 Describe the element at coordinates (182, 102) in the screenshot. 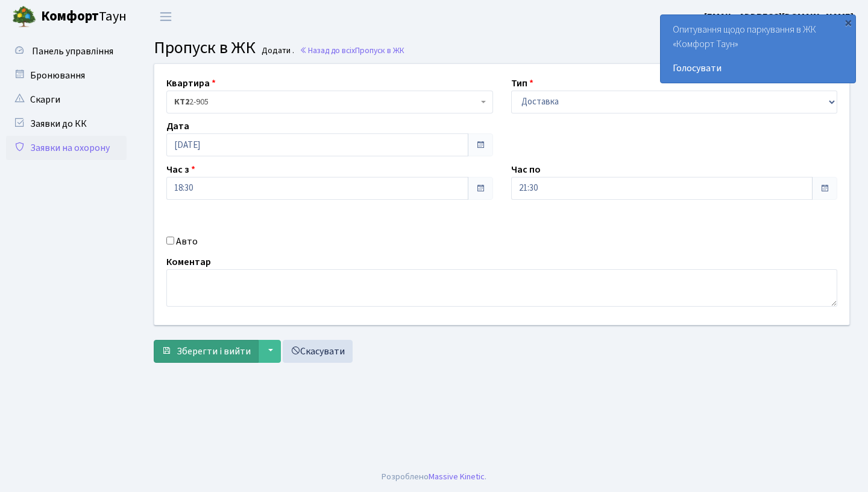

I see `b: КТ2` at that location.